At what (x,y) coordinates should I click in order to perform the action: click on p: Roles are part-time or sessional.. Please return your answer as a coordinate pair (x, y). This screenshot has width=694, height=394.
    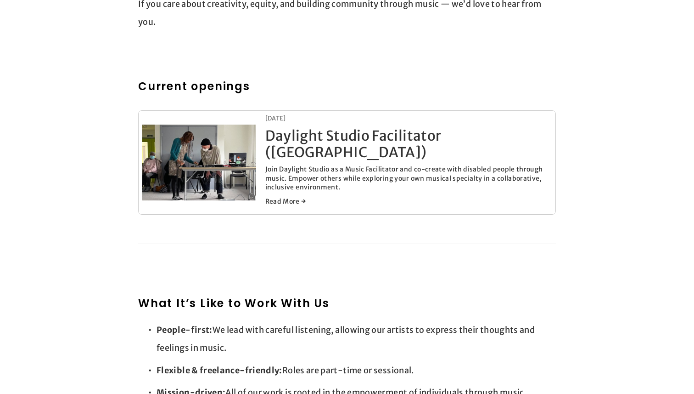
    Looking at the image, I should click on (356, 370).